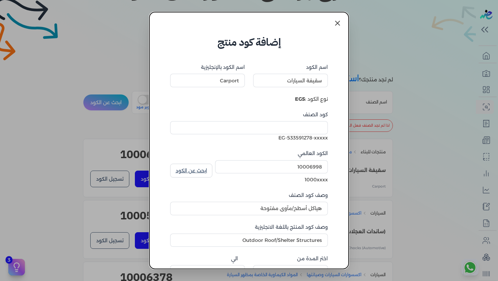  I want to click on a: ابحث عن الكود, so click(191, 171).